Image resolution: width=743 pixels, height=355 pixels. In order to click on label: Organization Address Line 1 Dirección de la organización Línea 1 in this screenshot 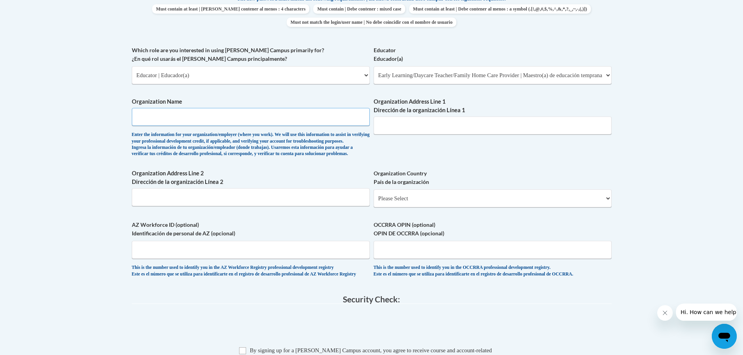, I will do `click(493, 106)`.